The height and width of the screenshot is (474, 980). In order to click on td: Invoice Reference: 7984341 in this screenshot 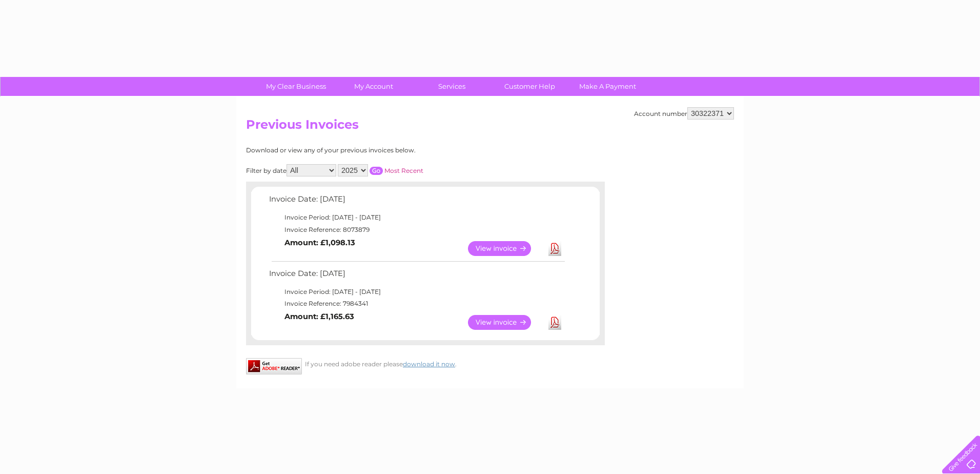, I will do `click(416, 303)`.